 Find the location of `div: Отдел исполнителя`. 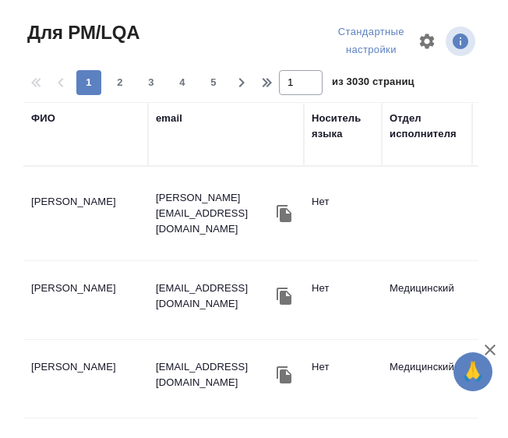

div: Отдел исполнителя is located at coordinates (427, 126).